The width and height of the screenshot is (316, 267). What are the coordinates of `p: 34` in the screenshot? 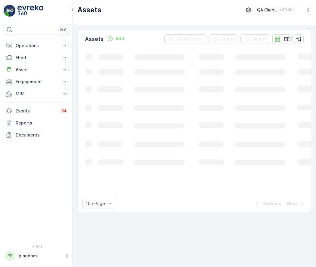 It's located at (64, 111).